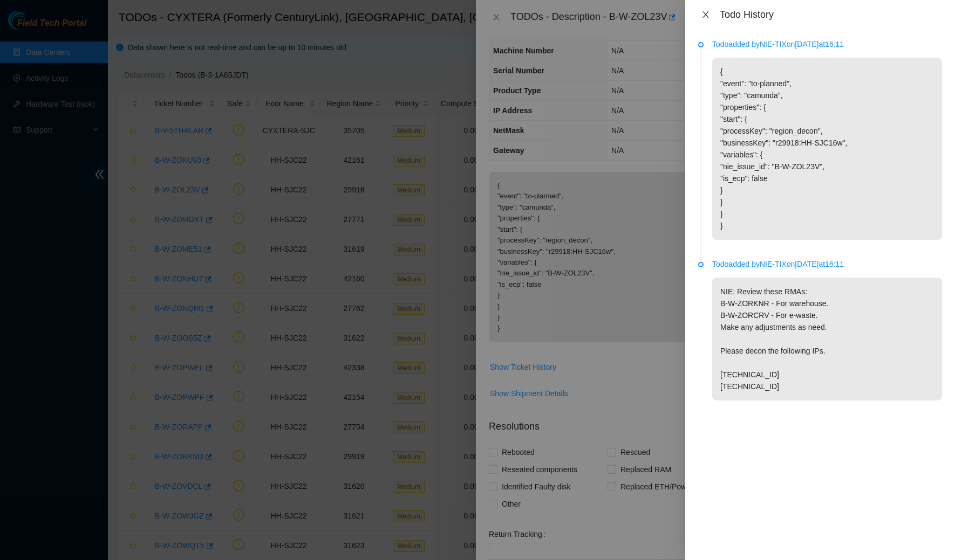 The width and height of the screenshot is (955, 560). I want to click on button: Close, so click(706, 14).